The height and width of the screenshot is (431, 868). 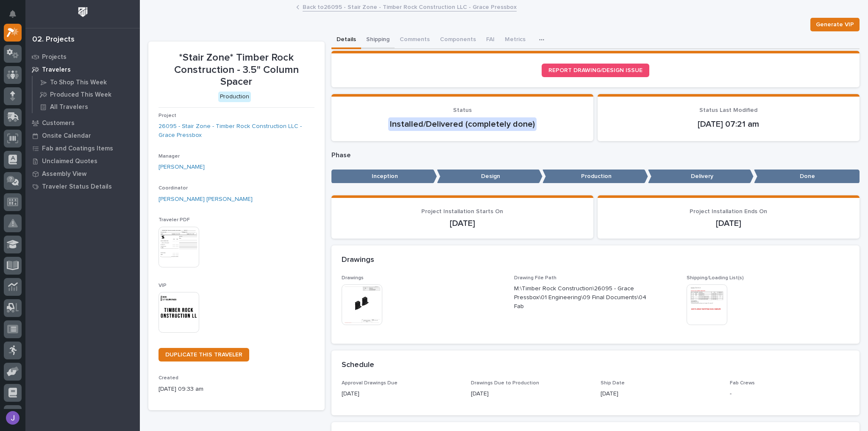 What do you see at coordinates (728, 211) in the screenshot?
I see `span: Project Installation Ends On` at bounding box center [728, 211].